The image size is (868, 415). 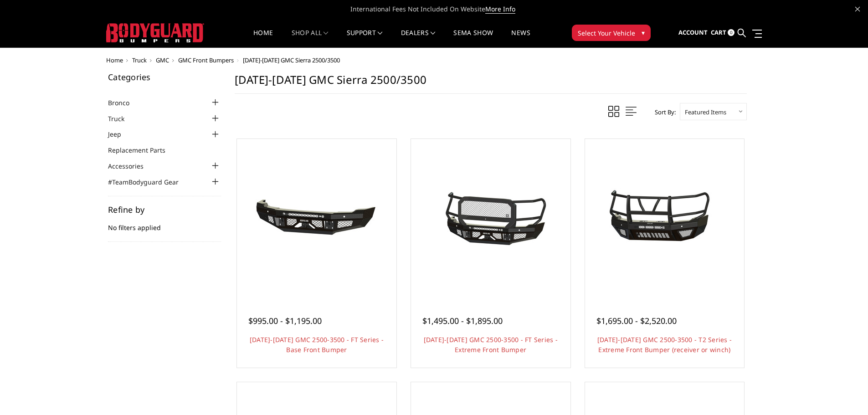 I want to click on a: 2024-2026 GMC 2500-3500 - FT Series - Extreme Front Bumper 2024-2026 GMC 2500-3500 - FT Series - ..., so click(x=491, y=219).